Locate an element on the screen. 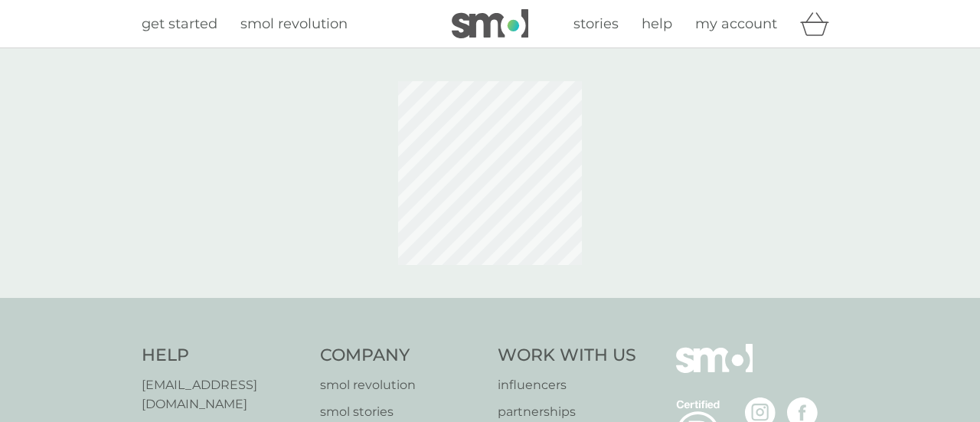  h4: Company is located at coordinates (401, 355).